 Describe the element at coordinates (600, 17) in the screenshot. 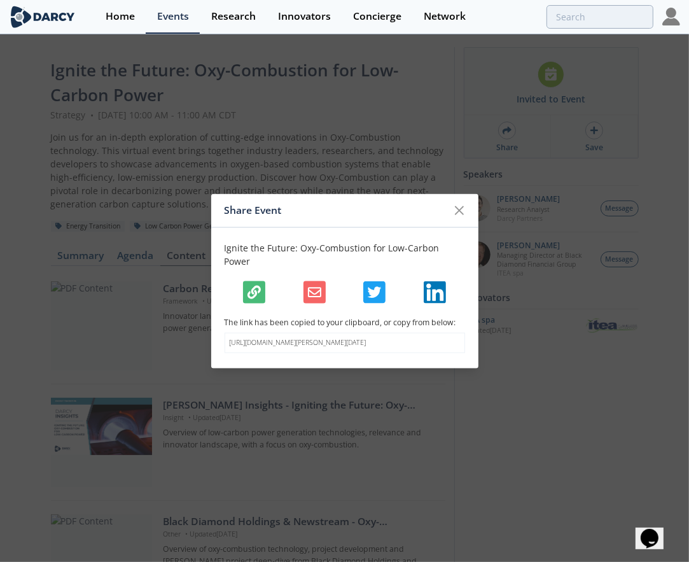

I see `input: Advanced Search` at that location.